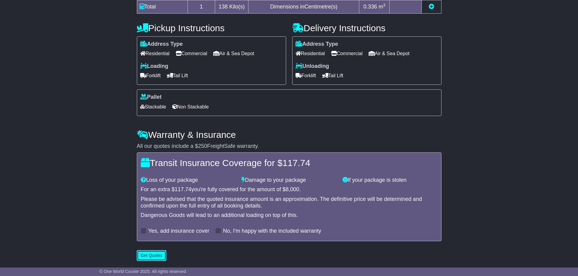  I want to click on h4: Warranty & Insurance, so click(289, 135).